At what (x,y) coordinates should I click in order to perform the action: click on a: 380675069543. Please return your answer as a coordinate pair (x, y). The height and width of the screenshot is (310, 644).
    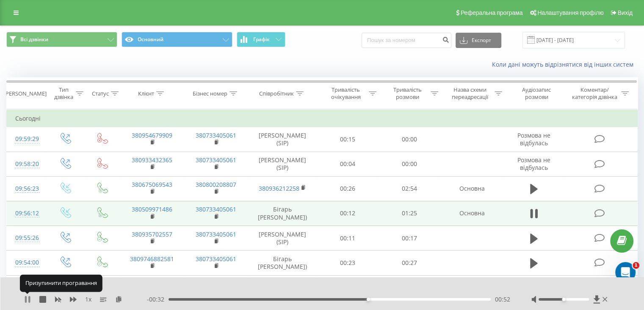
    Looking at the image, I should click on (152, 184).